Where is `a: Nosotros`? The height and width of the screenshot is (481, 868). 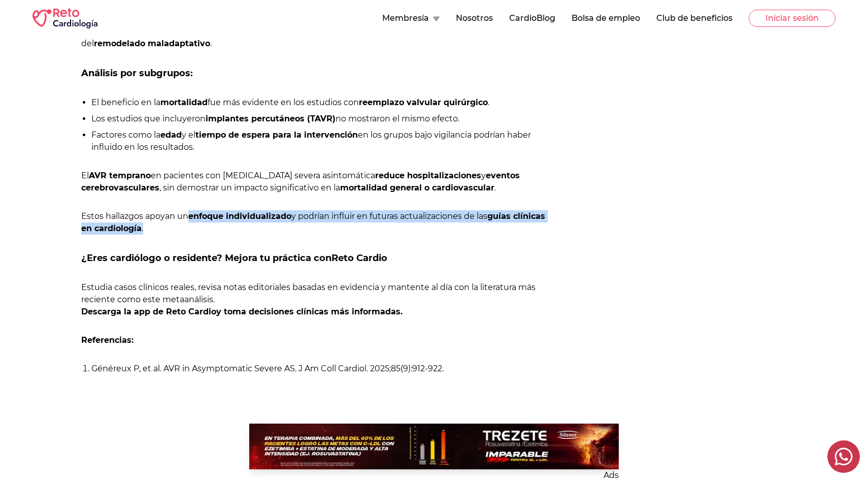 a: Nosotros is located at coordinates (474, 19).